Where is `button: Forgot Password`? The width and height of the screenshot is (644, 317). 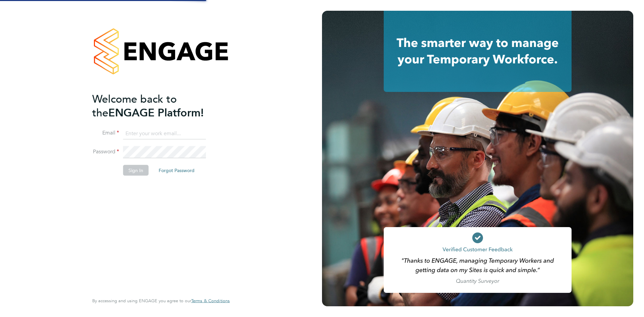
button: Forgot Password is located at coordinates (176, 170).